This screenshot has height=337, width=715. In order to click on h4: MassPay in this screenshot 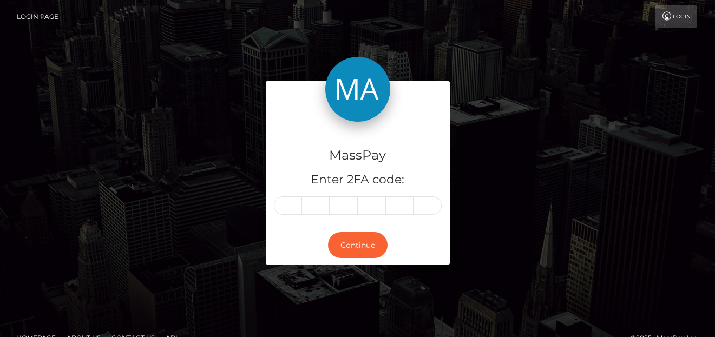, I will do `click(358, 155)`.